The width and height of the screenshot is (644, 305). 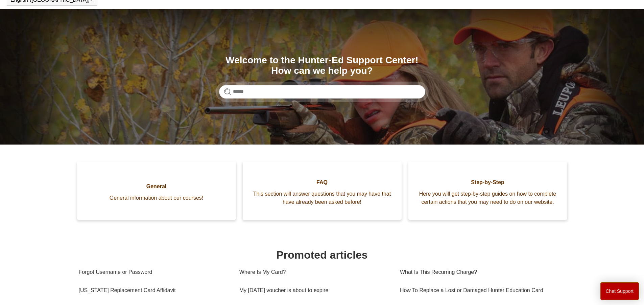 I want to click on a: FAQ This section will answer questions that you may have that have already been asked before!, so click(x=322, y=191).